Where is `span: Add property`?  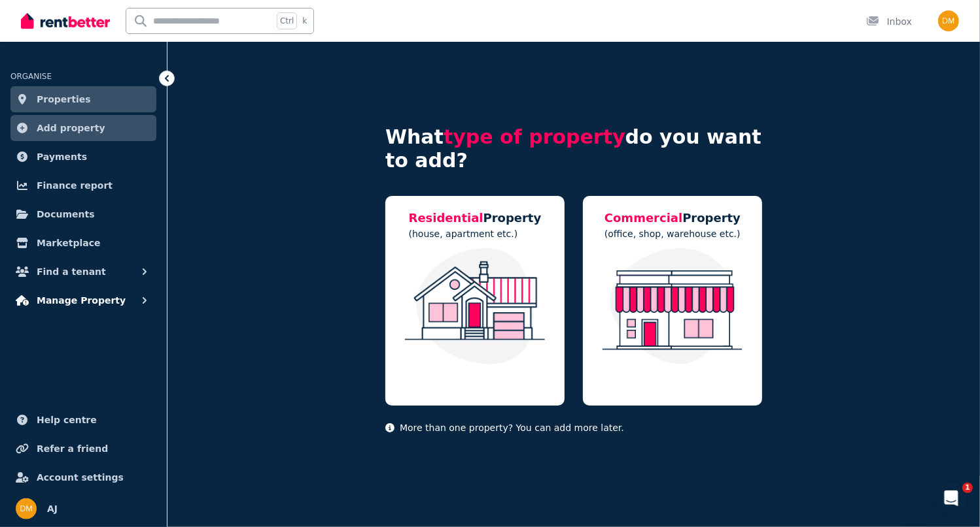 span: Add property is located at coordinates (70, 128).